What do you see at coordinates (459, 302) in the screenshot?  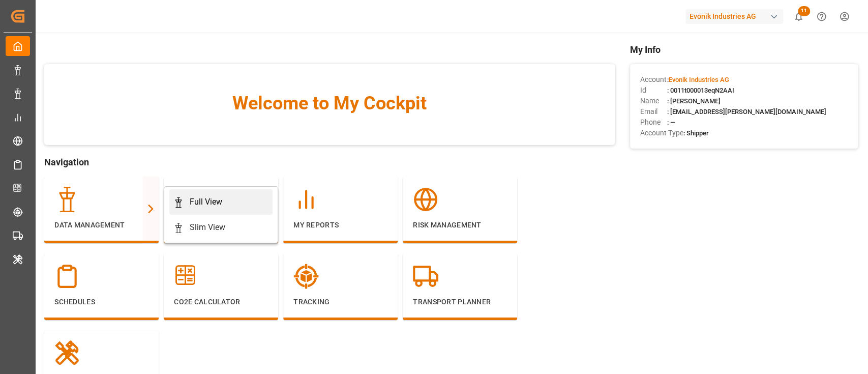 I see `p: Transport Planner` at bounding box center [459, 302].